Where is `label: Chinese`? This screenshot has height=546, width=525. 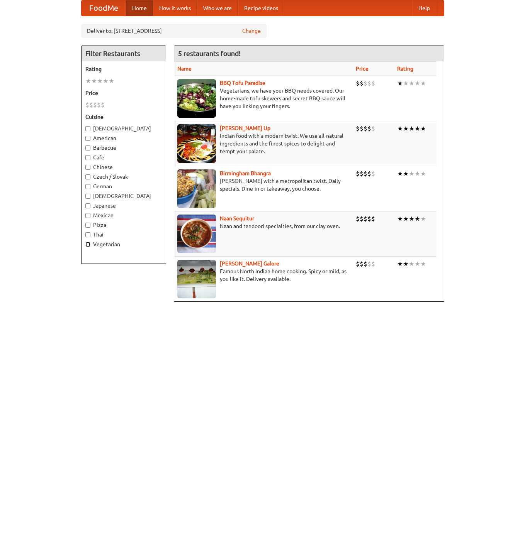 label: Chinese is located at coordinates (124, 167).